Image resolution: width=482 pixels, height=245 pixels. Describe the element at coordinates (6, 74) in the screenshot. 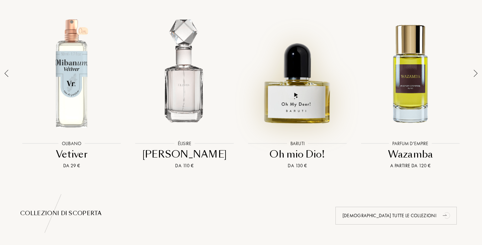

I see `img: arrow_thin_left.png` at that location.